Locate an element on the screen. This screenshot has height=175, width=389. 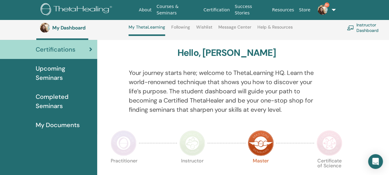
a: About is located at coordinates (145, 10).